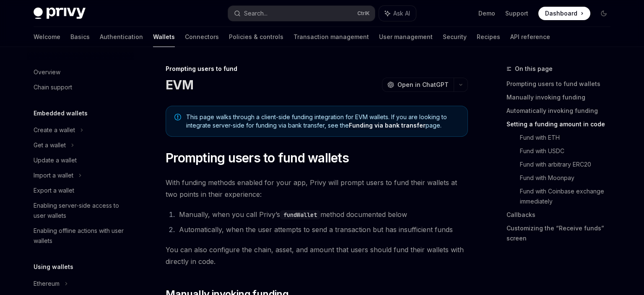 The height and width of the screenshot is (295, 644). Describe the element at coordinates (561, 124) in the screenshot. I see `a: Setting a funding amount in code` at that location.